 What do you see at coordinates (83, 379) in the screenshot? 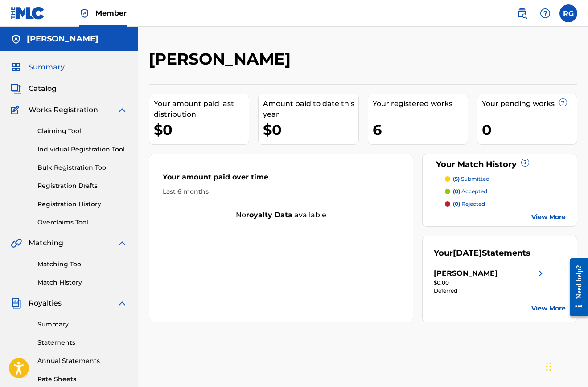
I see `a: Rate Sheets` at bounding box center [83, 379].